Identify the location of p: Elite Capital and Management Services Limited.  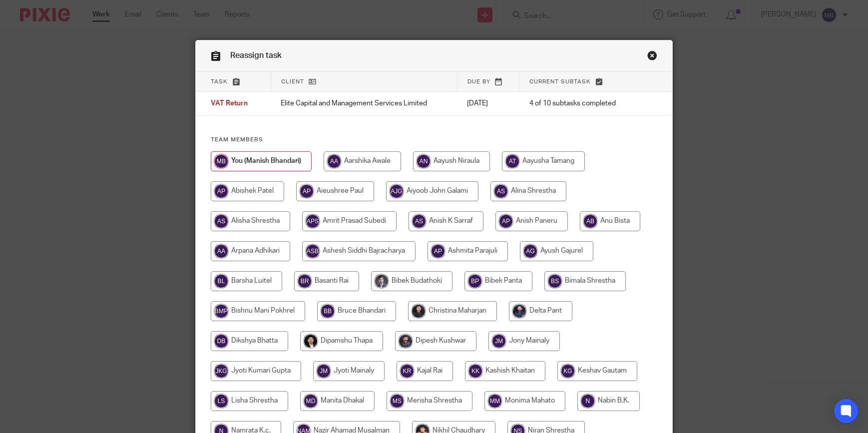
(364, 104).